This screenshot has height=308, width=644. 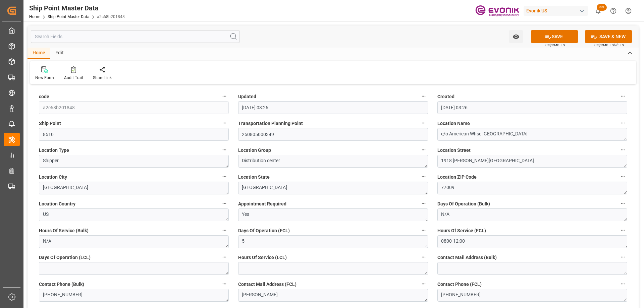 What do you see at coordinates (224, 231) in the screenshot?
I see `button: Hours Of Service (Bulk)` at bounding box center [224, 231].